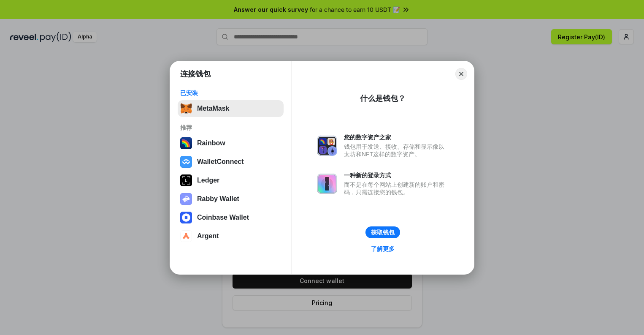 This screenshot has height=335, width=644. Describe the element at coordinates (396, 175) in the screenshot. I see `div: 一种新的登录方式` at that location.